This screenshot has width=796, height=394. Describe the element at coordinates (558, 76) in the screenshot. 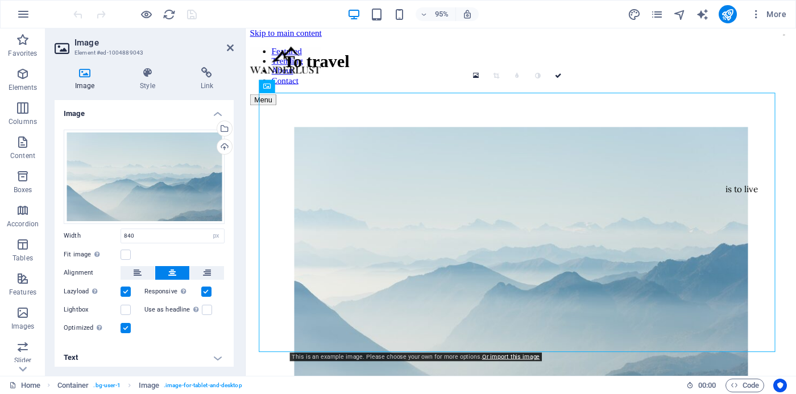

I see `a: Confirm ( ⌘ ⏎ )` at that location.